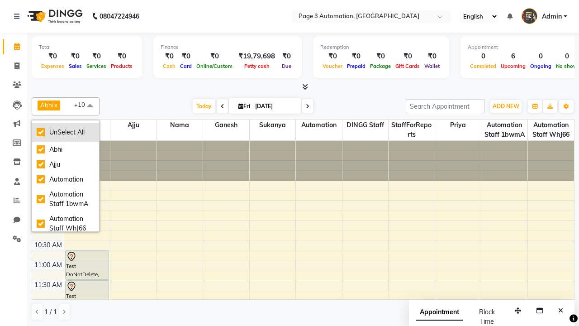 The image size is (579, 326). What do you see at coordinates (356, 66) in the screenshot?
I see `span: Prepaid` at bounding box center [356, 66].